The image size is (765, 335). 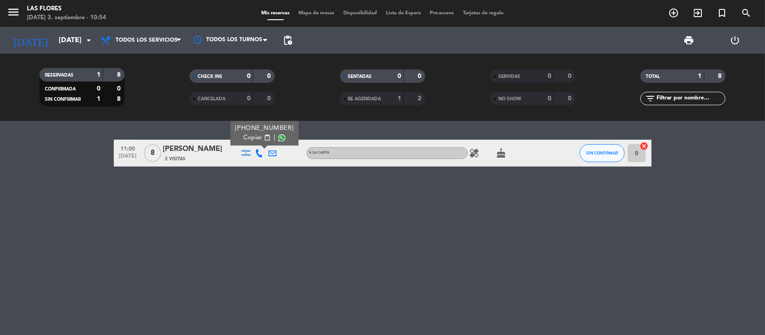 I want to click on i: filter_list, so click(x=650, y=99).